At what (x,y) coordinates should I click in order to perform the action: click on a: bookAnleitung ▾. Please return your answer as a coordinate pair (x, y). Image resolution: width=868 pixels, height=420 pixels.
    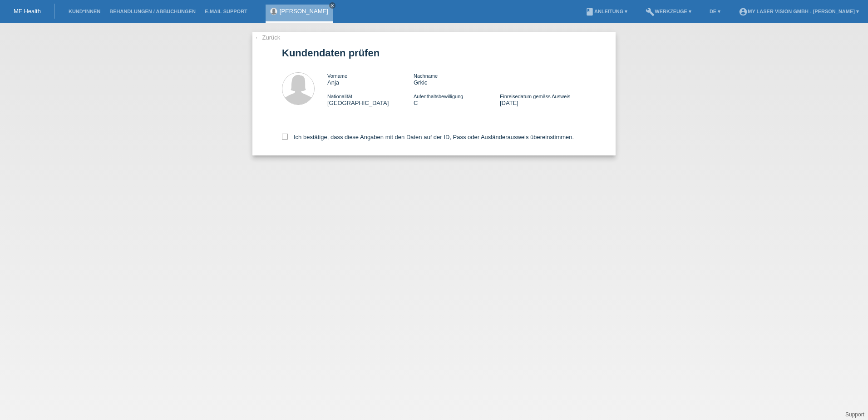
    Looking at the image, I should click on (606, 11).